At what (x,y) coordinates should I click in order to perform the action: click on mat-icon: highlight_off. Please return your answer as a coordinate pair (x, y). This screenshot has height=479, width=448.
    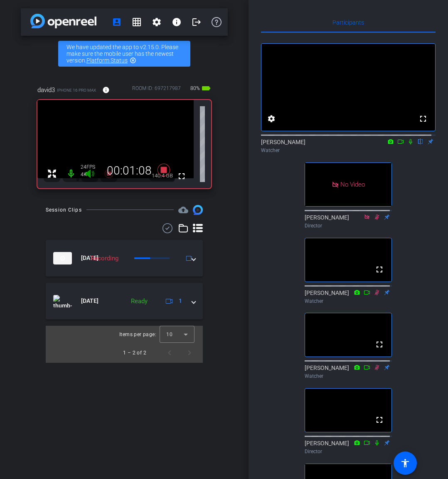
    Looking at the image, I should click on (133, 60).